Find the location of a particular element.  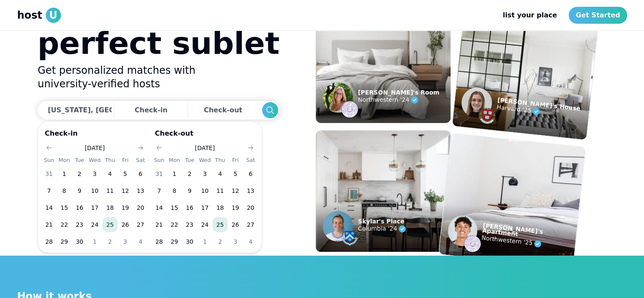

button: 6 is located at coordinates (140, 174).